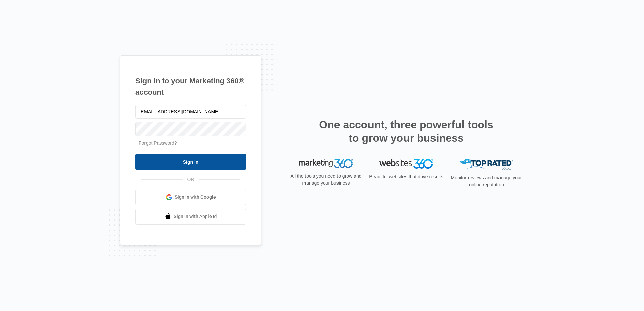  I want to click on input: Email, so click(191, 112).